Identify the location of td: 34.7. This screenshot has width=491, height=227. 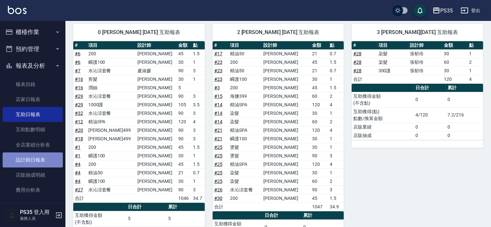
(198, 198).